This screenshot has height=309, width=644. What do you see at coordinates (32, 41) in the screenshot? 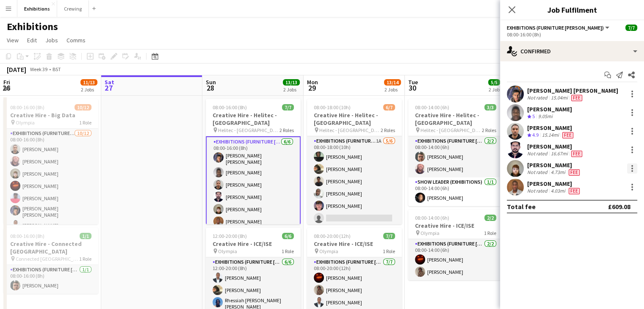
I see `a: Edit` at bounding box center [32, 41].